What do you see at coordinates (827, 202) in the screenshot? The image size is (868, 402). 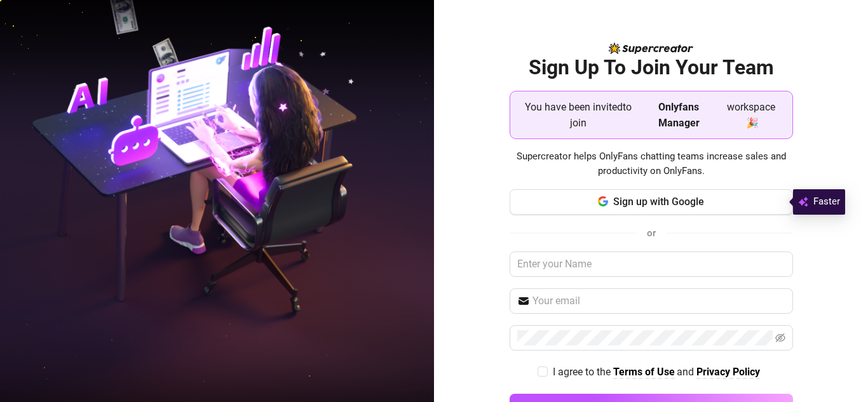 I see `span: Faster` at bounding box center [827, 202].